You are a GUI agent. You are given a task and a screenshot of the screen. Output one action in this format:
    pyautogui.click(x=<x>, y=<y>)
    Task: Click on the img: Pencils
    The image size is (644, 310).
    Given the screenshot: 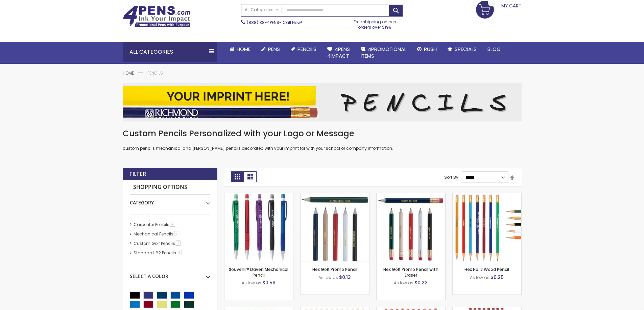 What is the action you would take?
    pyautogui.click(x=322, y=102)
    